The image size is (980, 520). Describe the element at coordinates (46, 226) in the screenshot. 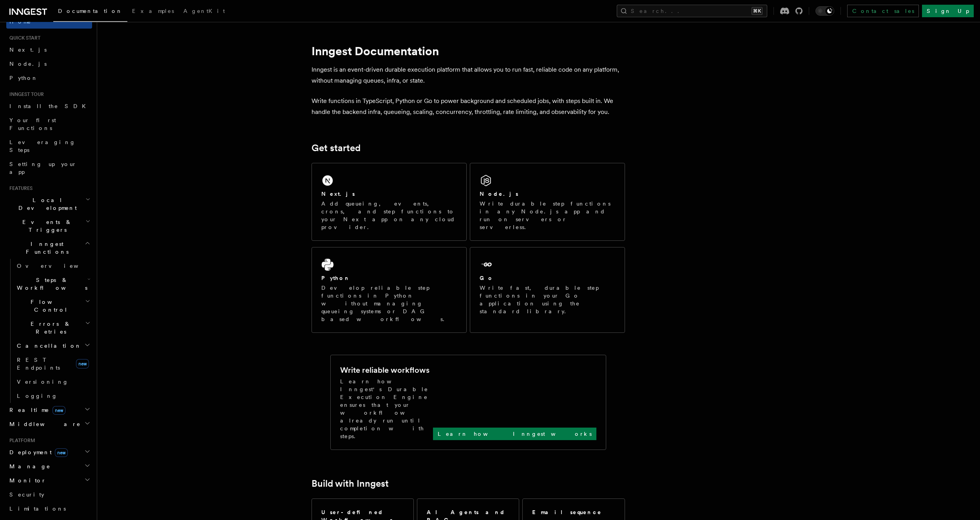

I see `span: Events & Triggers` at that location.